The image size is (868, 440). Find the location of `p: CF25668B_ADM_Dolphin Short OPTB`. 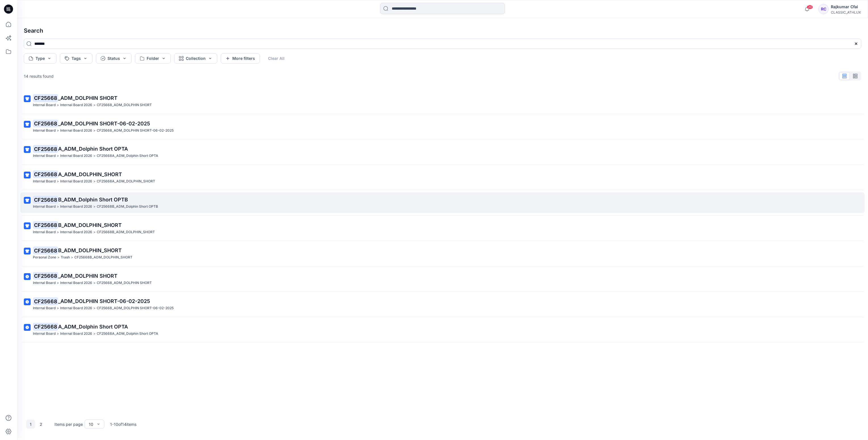

p: CF25668B_ADM_Dolphin Short OPTB is located at coordinates (127, 206).